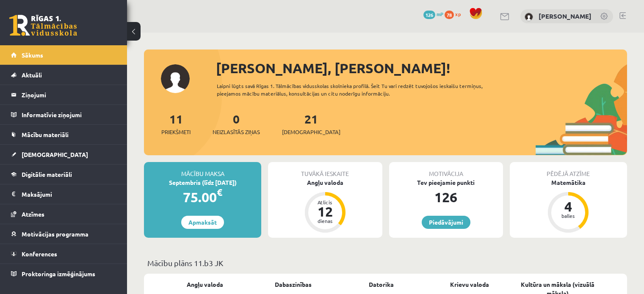 The width and height of the screenshot is (644, 294). What do you see at coordinates (429, 15) in the screenshot?
I see `span: 126` at bounding box center [429, 15].